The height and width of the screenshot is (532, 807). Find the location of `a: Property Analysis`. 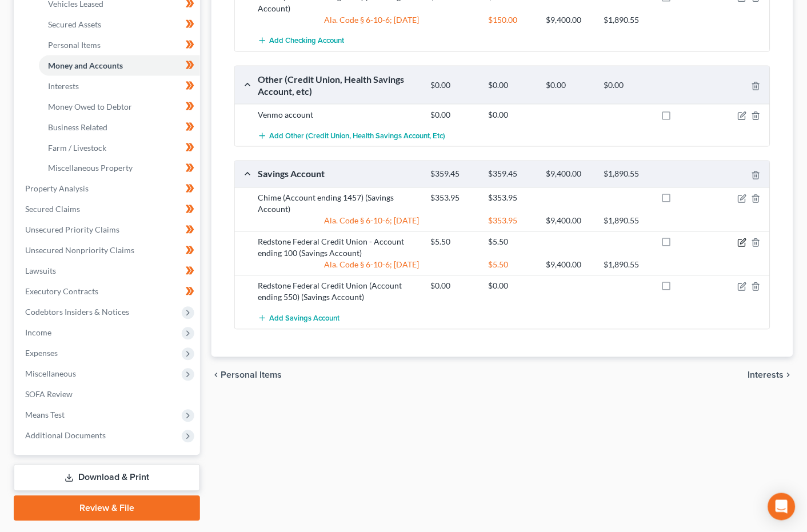

a: Property Analysis is located at coordinates (108, 189).